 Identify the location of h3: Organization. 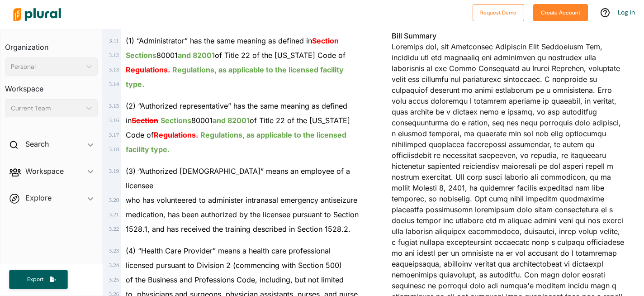
(51, 44).